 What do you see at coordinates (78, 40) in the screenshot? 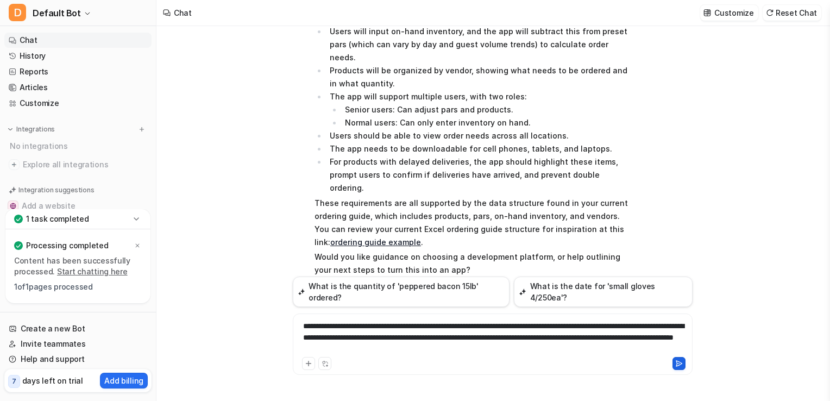
I see `a: Chat` at bounding box center [78, 40].